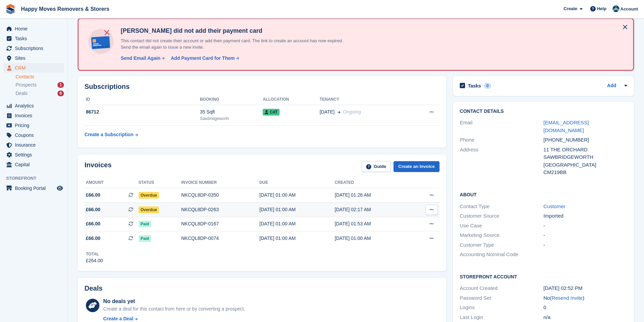  Describe the element at coordinates (502, 161) in the screenshot. I see `div: Address` at that location.